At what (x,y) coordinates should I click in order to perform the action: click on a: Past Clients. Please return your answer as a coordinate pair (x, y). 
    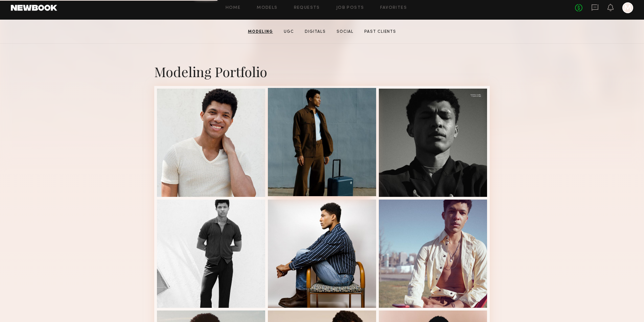
    Looking at the image, I should click on (381, 32).